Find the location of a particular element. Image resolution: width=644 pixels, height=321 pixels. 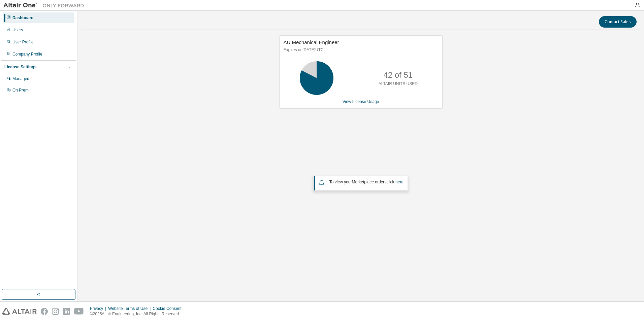

div: Dashboard is located at coordinates (23, 18).